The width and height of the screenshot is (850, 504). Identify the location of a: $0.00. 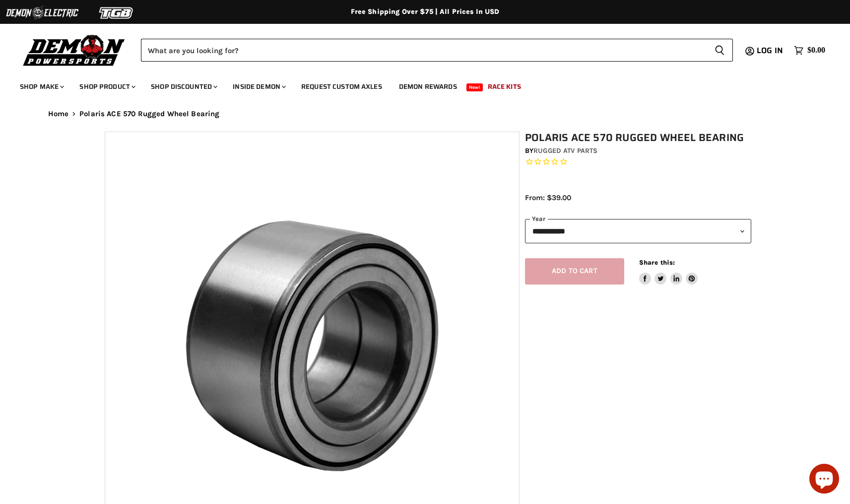
(809, 50).